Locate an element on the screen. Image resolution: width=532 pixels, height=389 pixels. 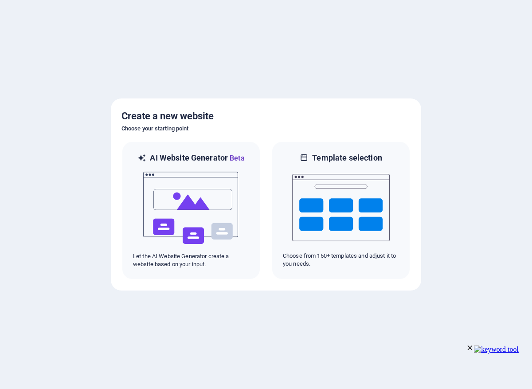
img: ai is located at coordinates (191, 208).